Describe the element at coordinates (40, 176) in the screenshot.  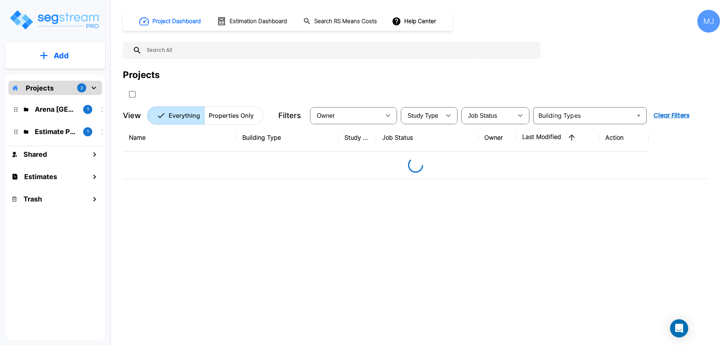
I see `h1: Estimates` at that location.